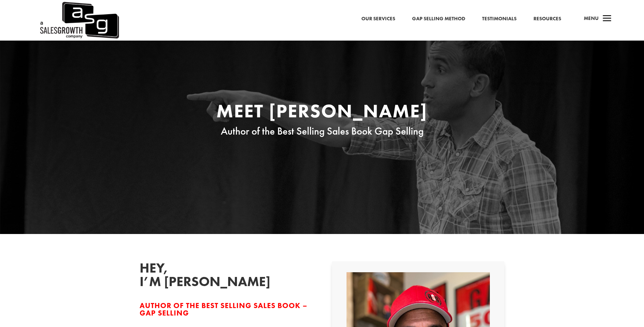 The width and height of the screenshot is (644, 327). What do you see at coordinates (322, 131) in the screenshot?
I see `span: Author of the Best Selling Sales Book Gap Selling` at bounding box center [322, 131].